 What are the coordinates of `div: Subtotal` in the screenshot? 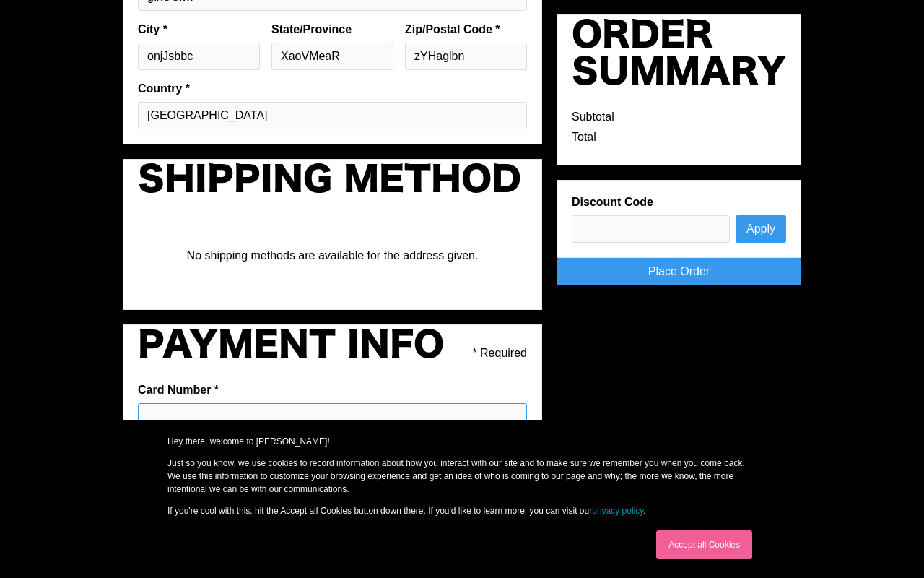 It's located at (593, 117).